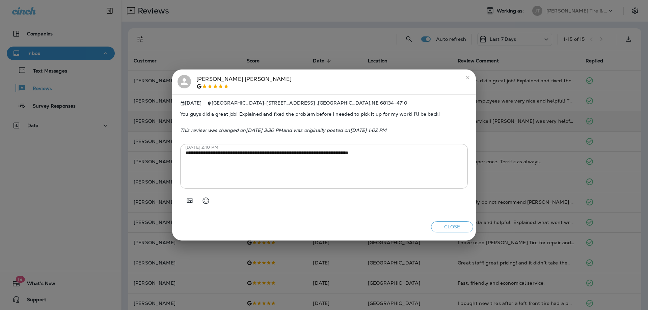 The width and height of the screenshot is (648, 310). What do you see at coordinates (206, 201) in the screenshot?
I see `button: Select an emoji` at bounding box center [206, 201].